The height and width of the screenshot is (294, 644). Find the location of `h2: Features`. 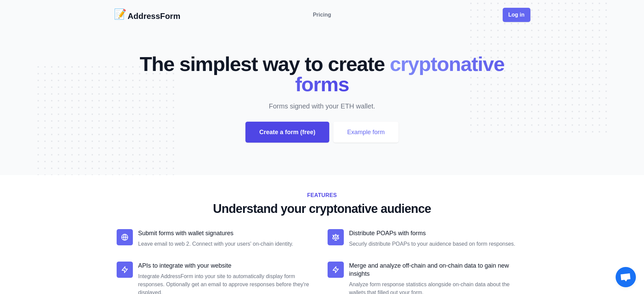

h2: Features is located at coordinates (322, 195).